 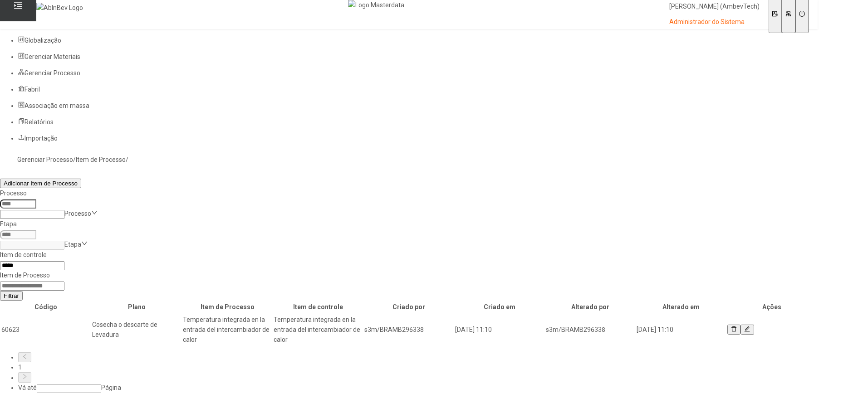 What do you see at coordinates (46, 329) in the screenshot?
I see `td: 60623` at bounding box center [46, 329].